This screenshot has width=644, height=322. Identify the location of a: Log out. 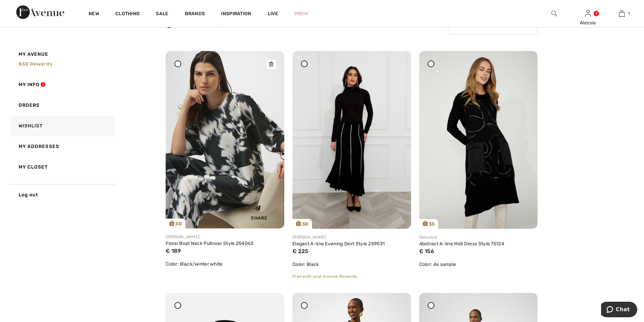
(62, 195).